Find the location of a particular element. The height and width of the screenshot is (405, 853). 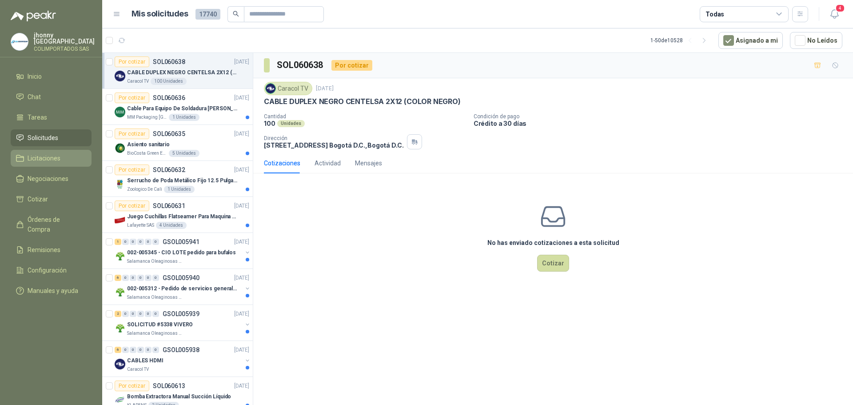

p: SOL060635 is located at coordinates (169, 134).